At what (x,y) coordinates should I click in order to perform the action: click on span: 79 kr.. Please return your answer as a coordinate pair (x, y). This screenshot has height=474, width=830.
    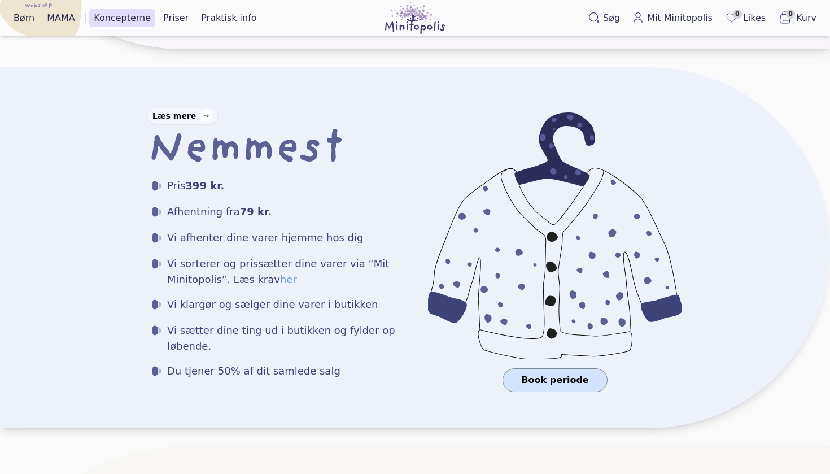
    Looking at the image, I should click on (256, 211).